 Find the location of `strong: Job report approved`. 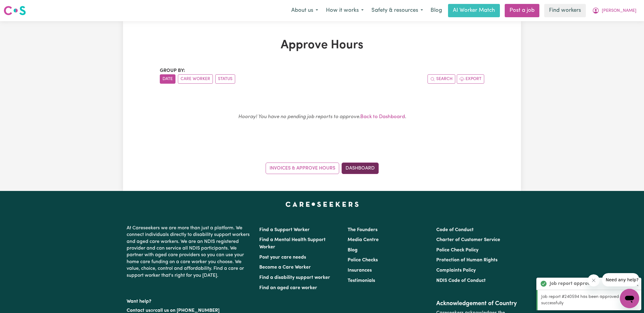

strong: Job report approved is located at coordinates (573, 284).